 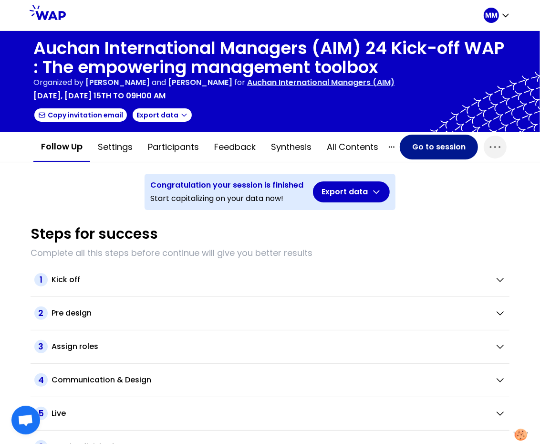 What do you see at coordinates (227, 185) in the screenshot?
I see `h3: Congratulation your session is finished` at bounding box center [227, 185].